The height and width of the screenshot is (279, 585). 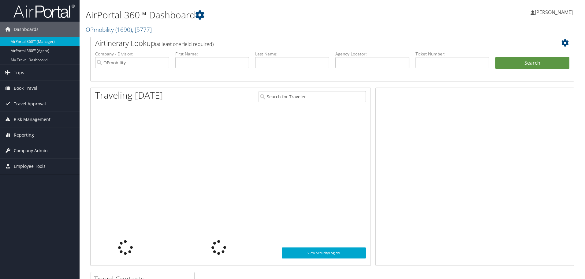 I want to click on label: Ticket Number:, so click(x=452, y=54).